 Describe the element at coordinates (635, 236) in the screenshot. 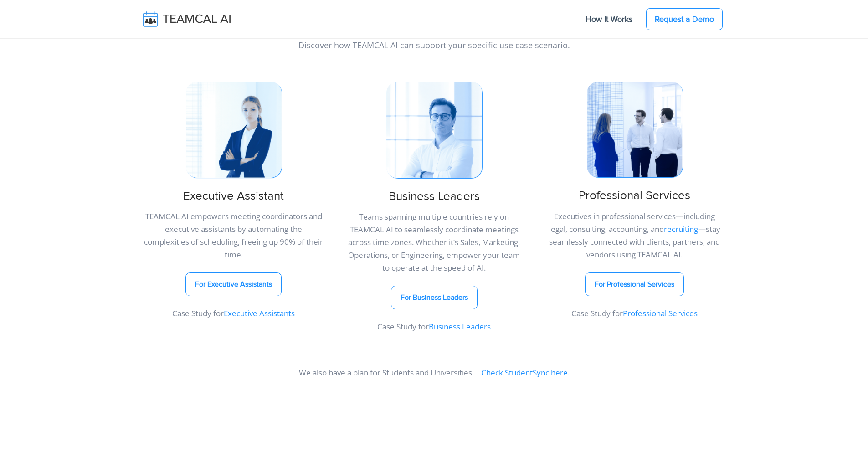

I see `p: Executives in professional services—including legal, consulting, accounting, and —stay seamlessly...` at that location.